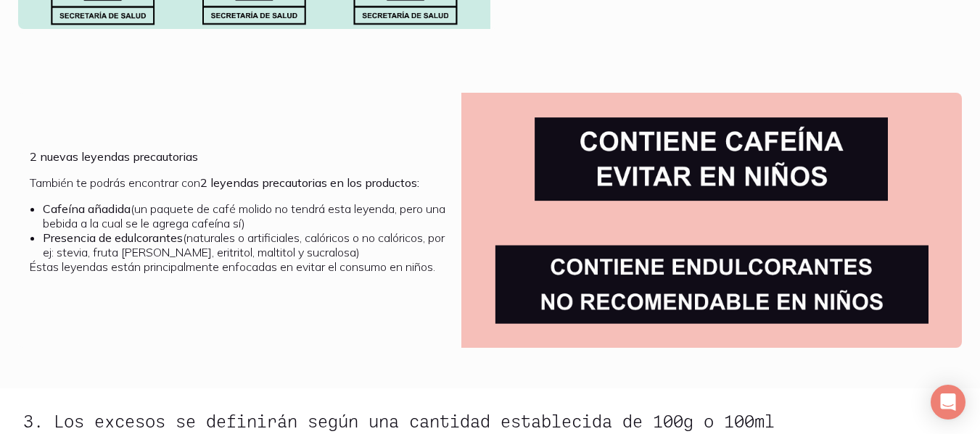 This screenshot has width=980, height=434. What do you see at coordinates (112, 238) in the screenshot?
I see `b: Presencia de edulcorantes` at bounding box center [112, 238].